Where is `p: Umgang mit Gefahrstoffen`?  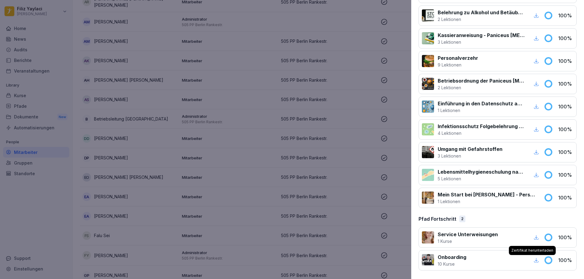
p: Umgang mit Gefahrstoffen is located at coordinates (470, 149).